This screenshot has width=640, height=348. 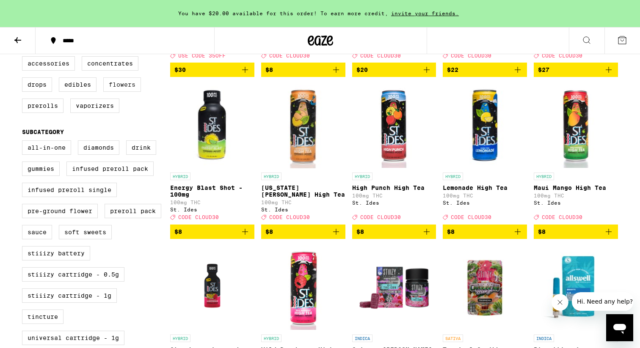 What do you see at coordinates (33, 9) in the screenshot?
I see `span: Hi. Need any help?` at bounding box center [33, 9].